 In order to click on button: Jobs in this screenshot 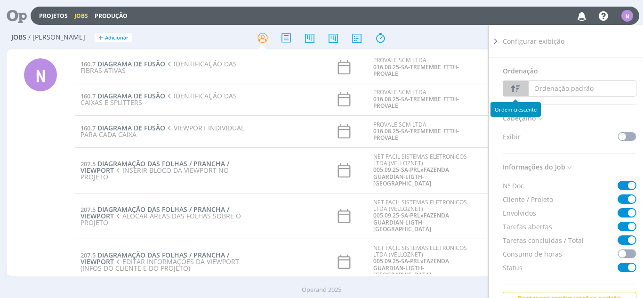, I will do `click(81, 16)`.